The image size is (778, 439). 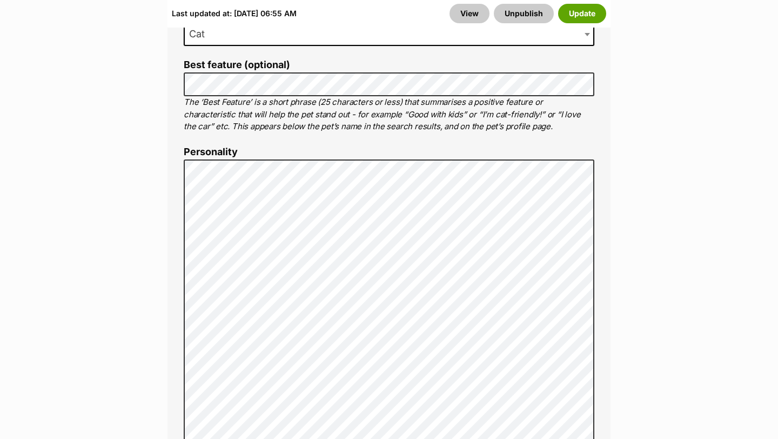 I want to click on p: The ‘Best Feature’ is a short phrase (25 characters or less) that summarises a positive feature o..., so click(x=389, y=115).